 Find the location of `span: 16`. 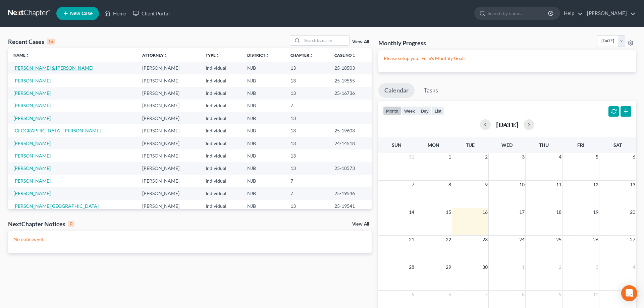

span: 16 is located at coordinates (485, 212).